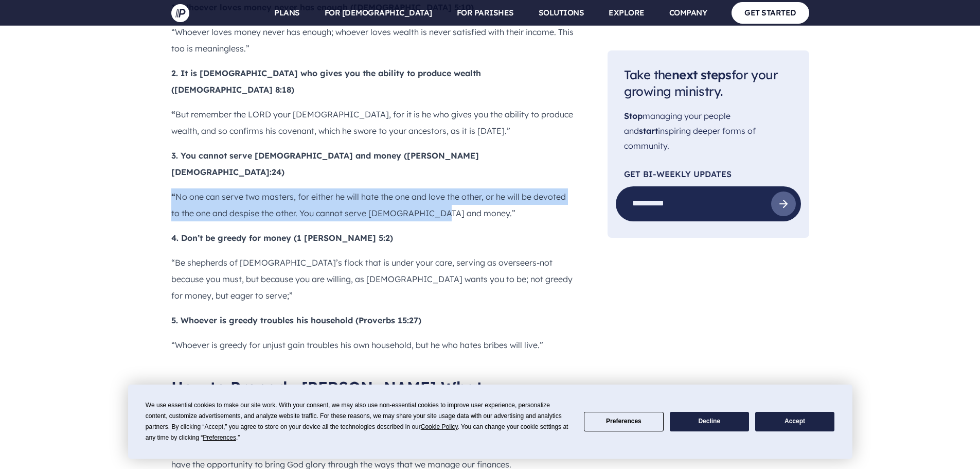 Image resolution: width=980 pixels, height=469 pixels. I want to click on span: Cookie Policy, so click(440, 427).